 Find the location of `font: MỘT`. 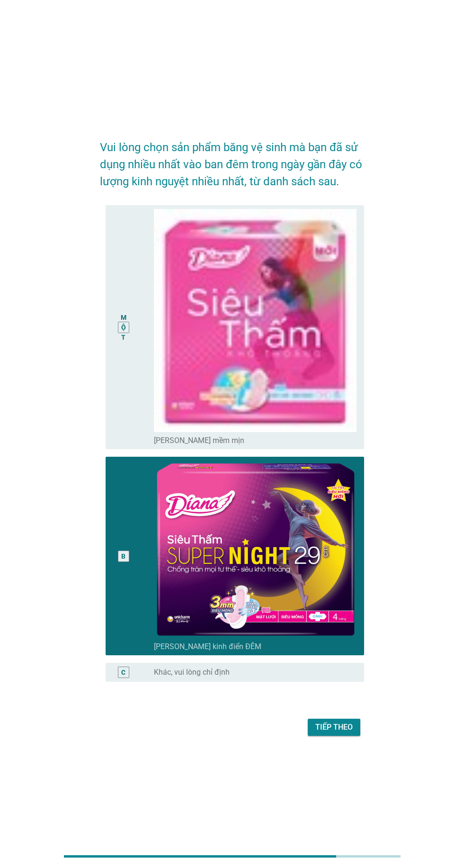

font: MỘT is located at coordinates (124, 327).